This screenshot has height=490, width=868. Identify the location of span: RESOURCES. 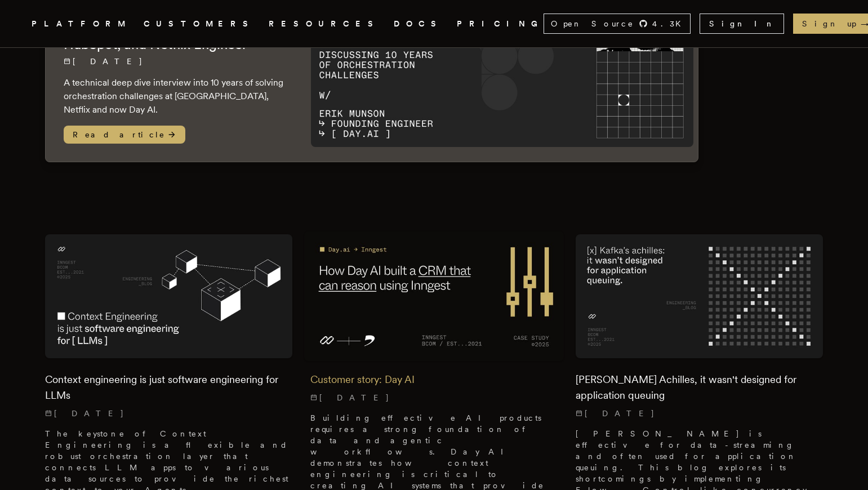
(324, 24).